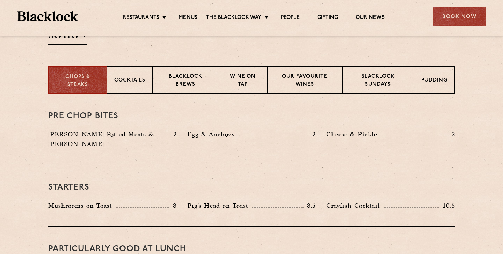  I want to click on h3: PARTICULARLY GOOD AT LUNCH, so click(252, 249).